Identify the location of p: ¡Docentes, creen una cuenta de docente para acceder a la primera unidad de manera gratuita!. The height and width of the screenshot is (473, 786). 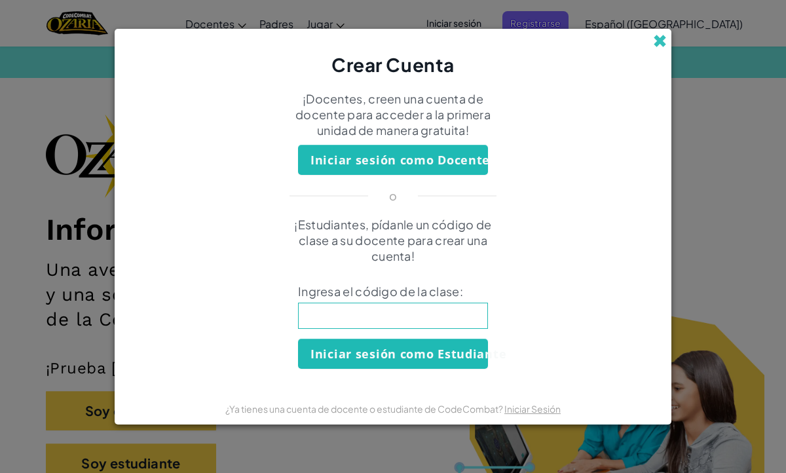
(393, 115).